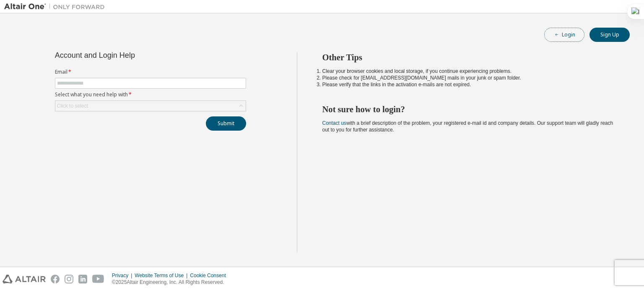 This screenshot has height=291, width=644. What do you see at coordinates (469, 109) in the screenshot?
I see `h2: Not sure how to login?` at bounding box center [469, 109].